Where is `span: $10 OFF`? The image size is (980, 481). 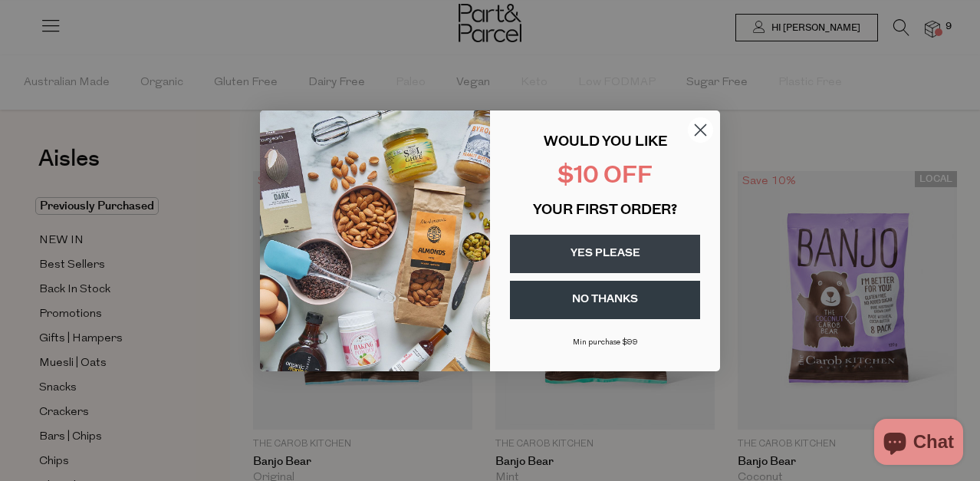 span: $10 OFF is located at coordinates (605, 176).